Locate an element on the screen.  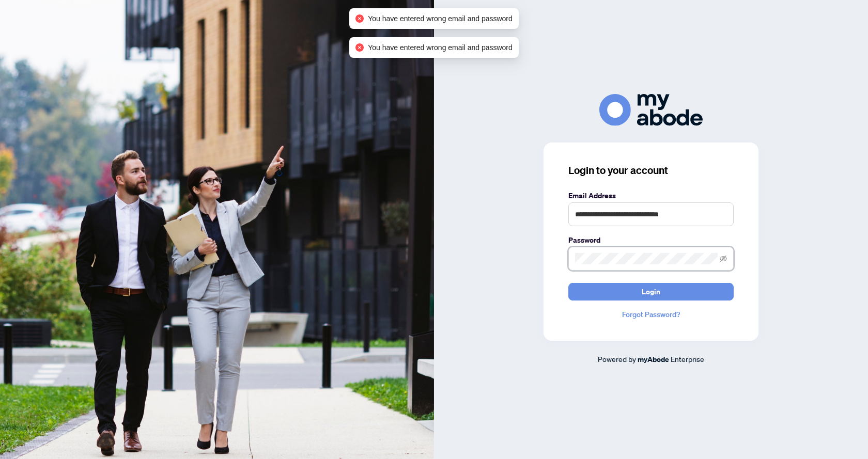
label: Password is located at coordinates (651, 240).